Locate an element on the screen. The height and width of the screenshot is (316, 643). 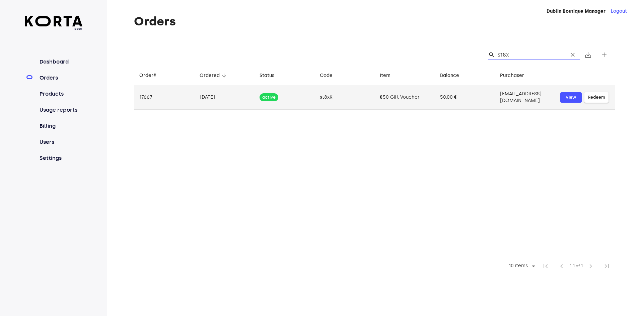
div: Status is located at coordinates (267, 76).